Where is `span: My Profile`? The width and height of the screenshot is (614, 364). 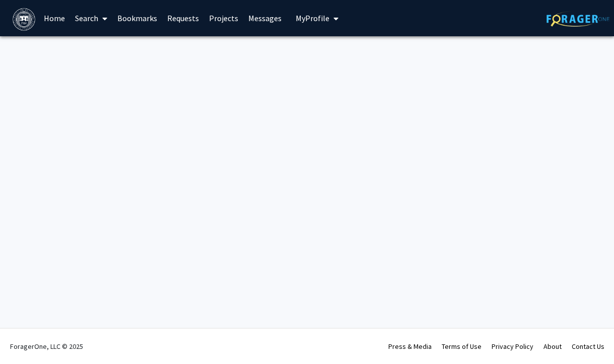
span: My Profile is located at coordinates (312, 18).